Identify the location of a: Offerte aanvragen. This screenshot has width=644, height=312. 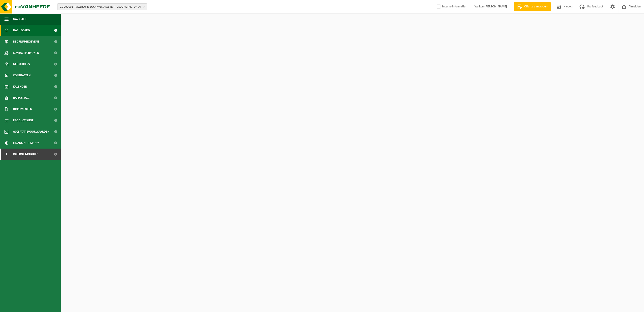
(533, 7).